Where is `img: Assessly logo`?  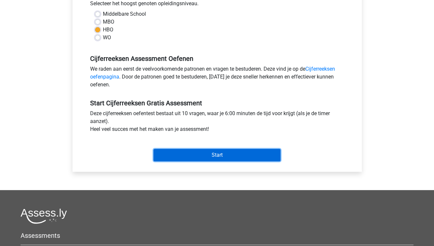 img: Assessly logo is located at coordinates (44, 216).